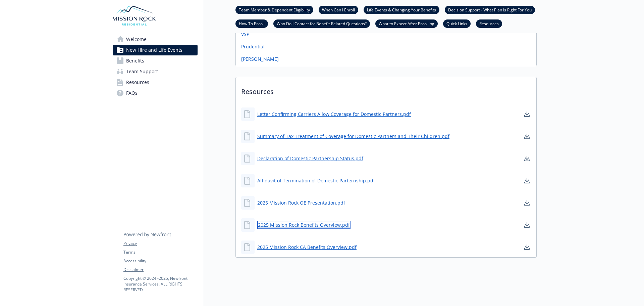 This screenshot has height=306, width=644. I want to click on span: New Hire and Life Events, so click(154, 50).